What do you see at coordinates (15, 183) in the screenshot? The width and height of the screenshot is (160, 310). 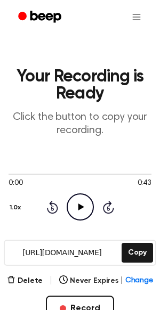 I see `span: 0:00` at bounding box center [15, 183].